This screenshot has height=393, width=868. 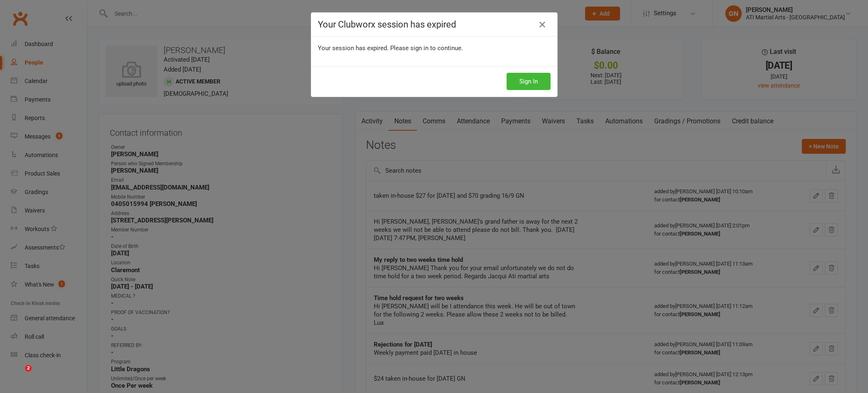 I want to click on span: 2, so click(x=28, y=368).